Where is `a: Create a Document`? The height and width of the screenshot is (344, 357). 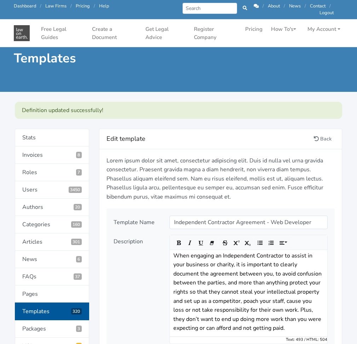
a: Create a Document is located at coordinates (114, 33).